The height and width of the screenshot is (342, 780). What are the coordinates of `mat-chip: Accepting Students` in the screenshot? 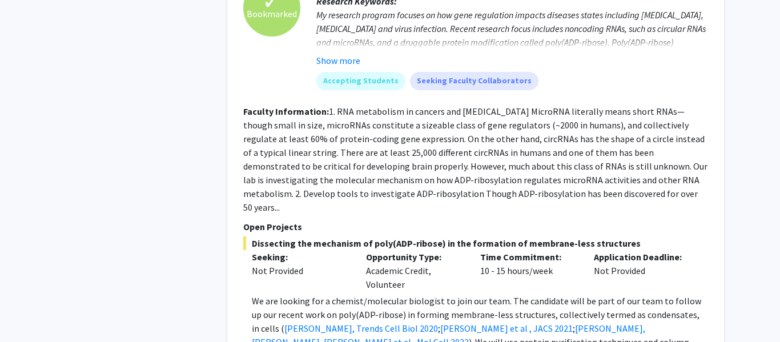 It's located at (361, 81).